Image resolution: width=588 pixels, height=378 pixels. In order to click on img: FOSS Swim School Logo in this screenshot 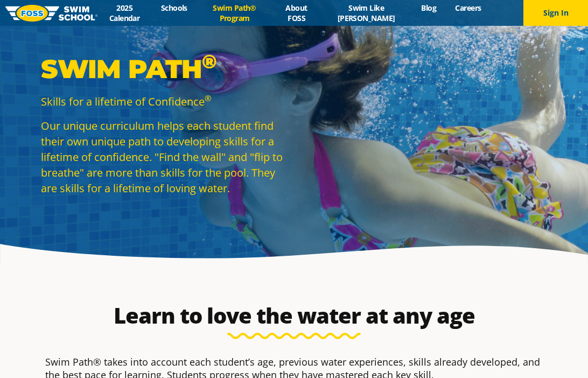, I will do `click(51, 13)`.